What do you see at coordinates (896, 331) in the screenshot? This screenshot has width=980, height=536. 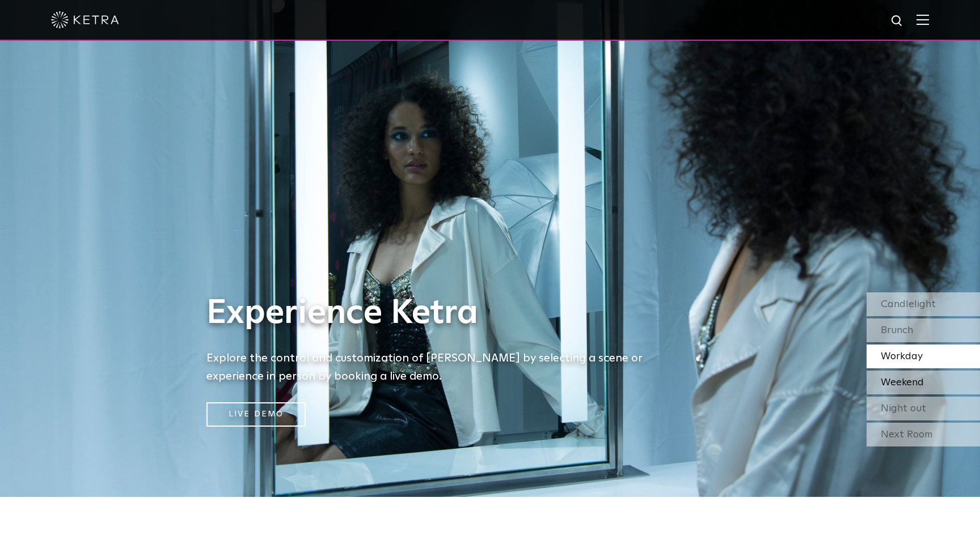 I see `span: Brunch` at bounding box center [896, 331].